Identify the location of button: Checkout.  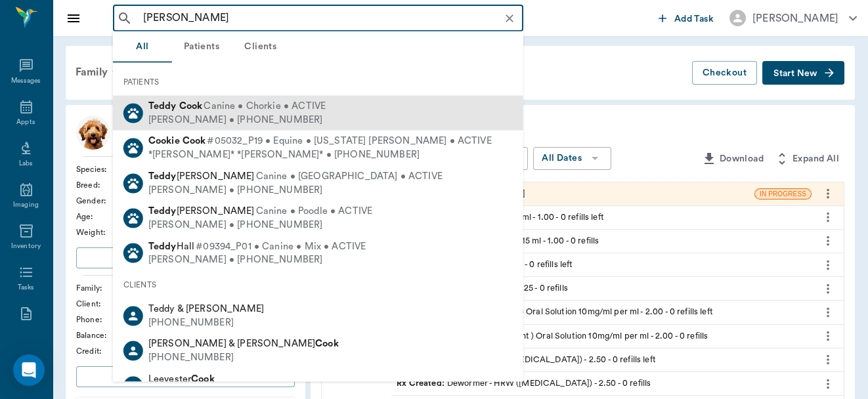
(725, 73).